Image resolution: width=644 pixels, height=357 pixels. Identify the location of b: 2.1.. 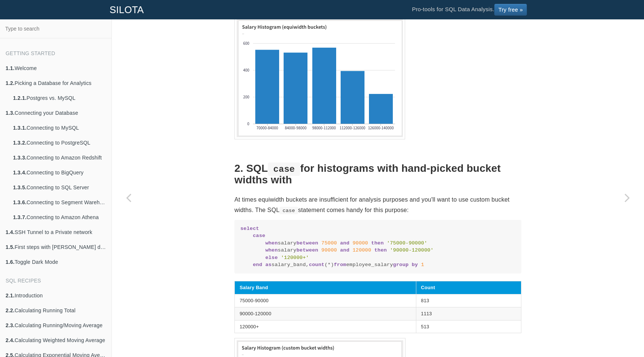
(10, 296).